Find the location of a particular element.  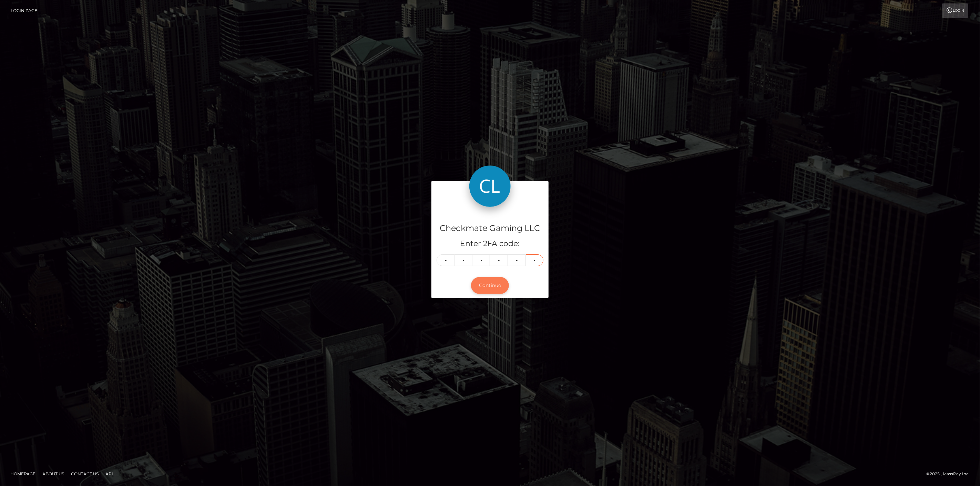

img: Checkmate Gaming LLC is located at coordinates (490, 186).